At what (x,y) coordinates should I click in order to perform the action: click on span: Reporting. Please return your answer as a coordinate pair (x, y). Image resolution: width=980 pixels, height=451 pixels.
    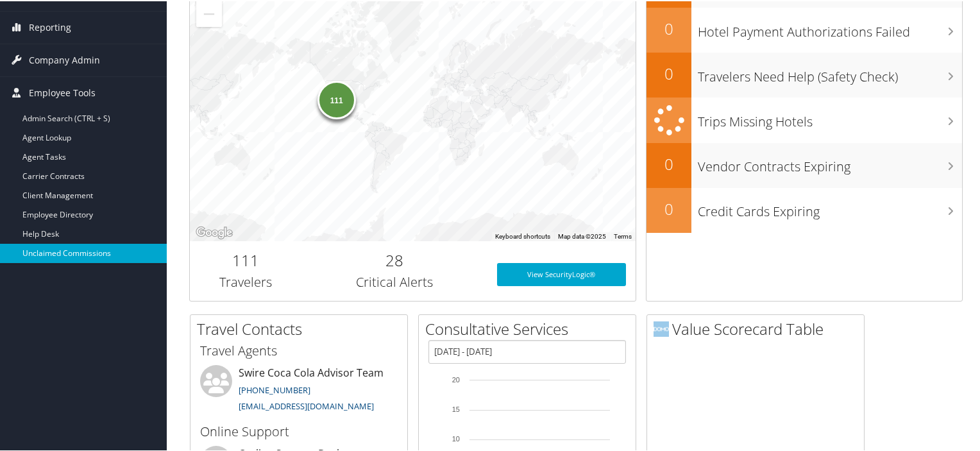
    Looking at the image, I should click on (50, 26).